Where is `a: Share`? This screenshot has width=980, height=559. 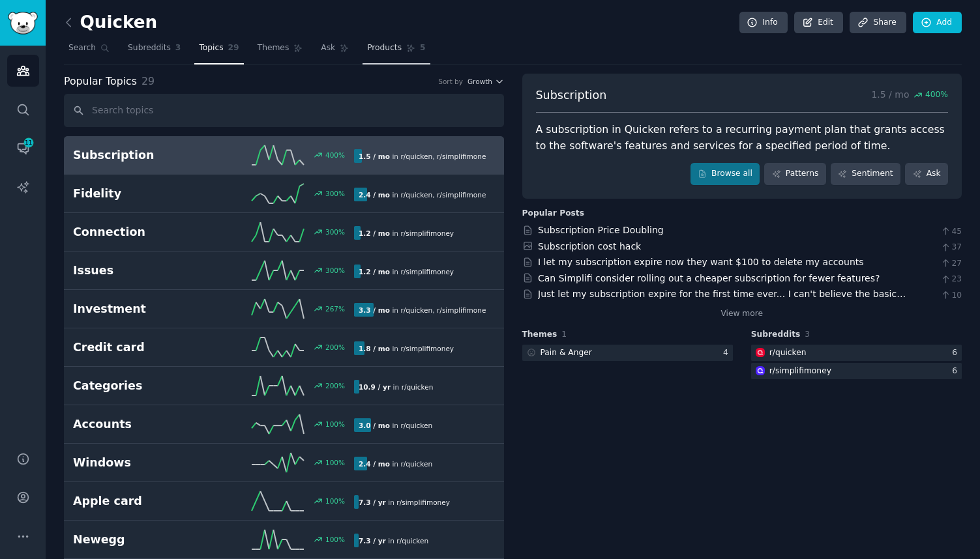 a: Share is located at coordinates (877, 23).